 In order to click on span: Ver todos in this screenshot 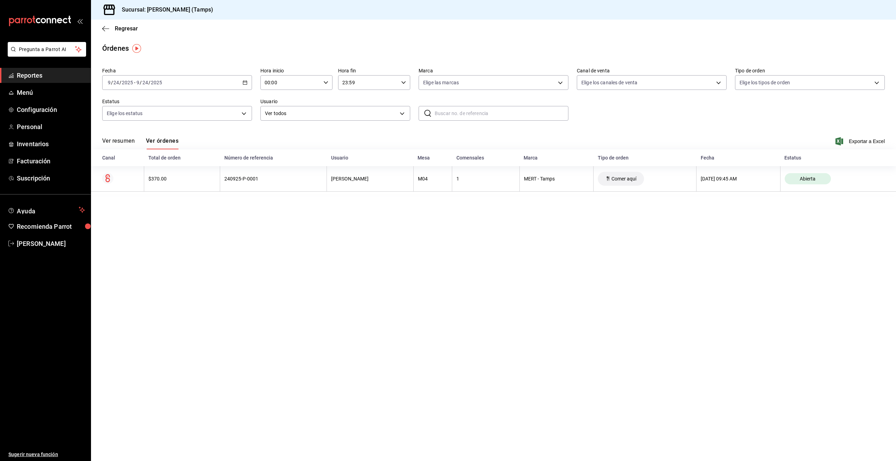, I will do `click(331, 113)`.